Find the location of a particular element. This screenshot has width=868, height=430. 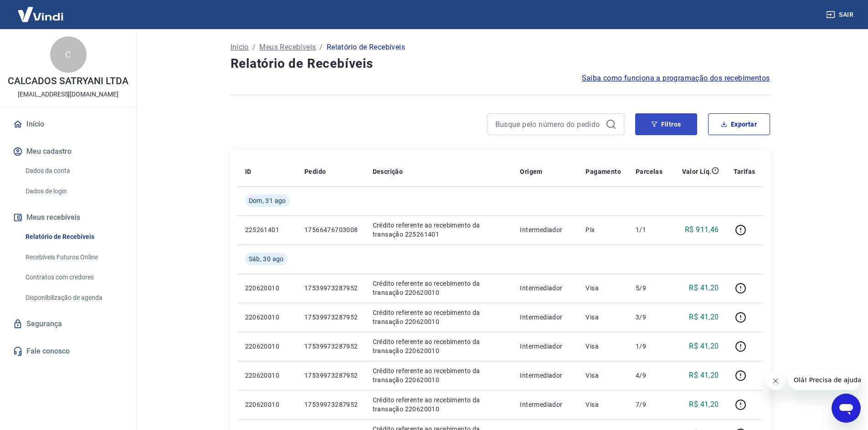

h4: Relatório de Recebíveis is located at coordinates (500, 64).